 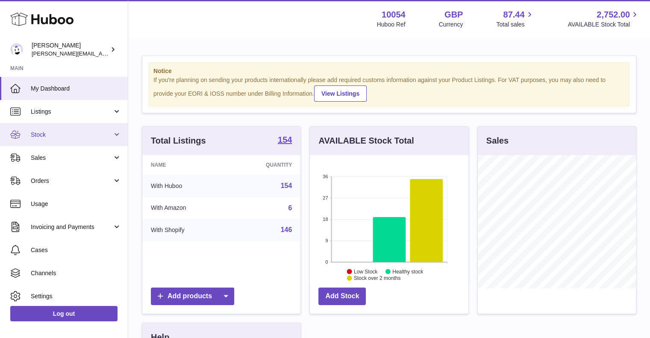 I want to click on span: Usage, so click(x=76, y=204).